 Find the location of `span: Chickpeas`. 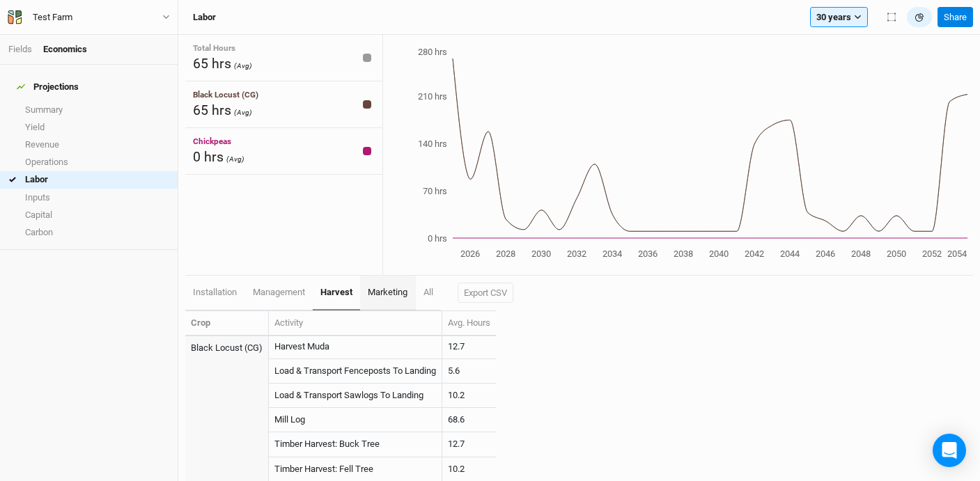

span: Chickpeas is located at coordinates (212, 142).